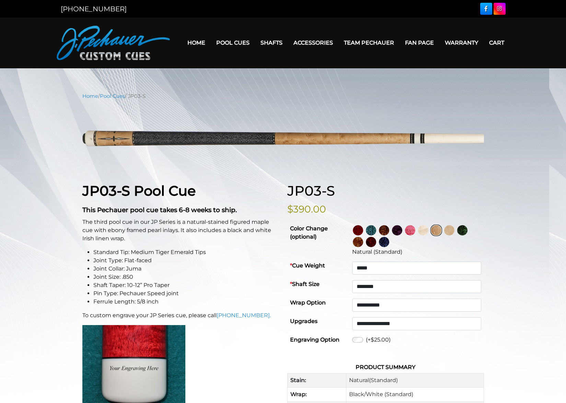 The image size is (566, 403). Describe the element at coordinates (186, 285) in the screenshot. I see `li: Shaft Taper: 10-12” Pro Taper` at that location.